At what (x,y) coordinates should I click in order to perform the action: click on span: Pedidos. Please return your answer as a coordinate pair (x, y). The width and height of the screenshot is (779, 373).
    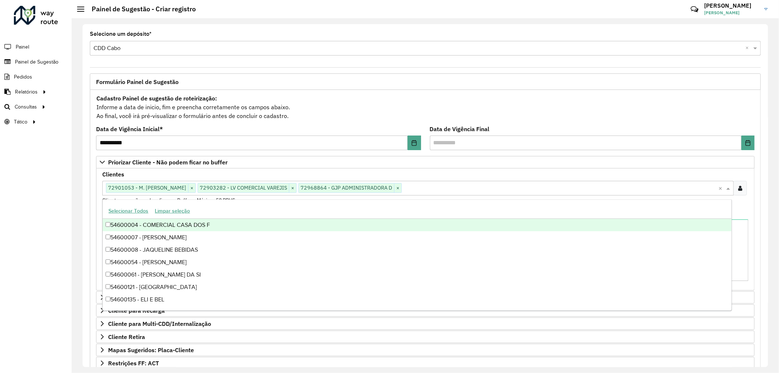
    Looking at the image, I should click on (23, 77).